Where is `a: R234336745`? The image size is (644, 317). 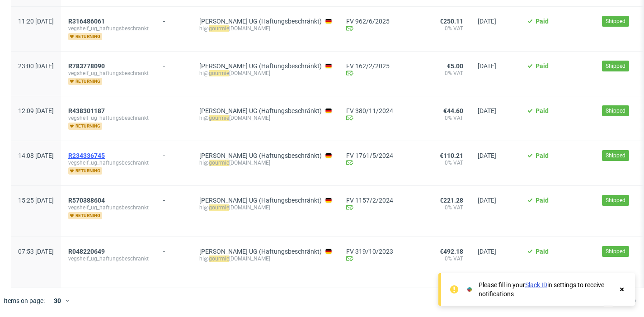
a: R234336745 is located at coordinates (87, 156).